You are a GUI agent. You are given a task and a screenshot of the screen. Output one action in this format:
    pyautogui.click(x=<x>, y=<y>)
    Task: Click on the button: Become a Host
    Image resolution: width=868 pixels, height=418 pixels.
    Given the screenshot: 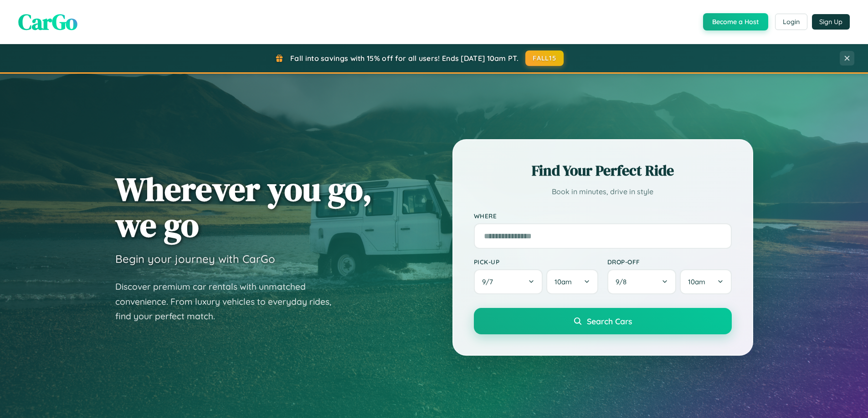 What is the action you would take?
    pyautogui.click(x=735, y=22)
    